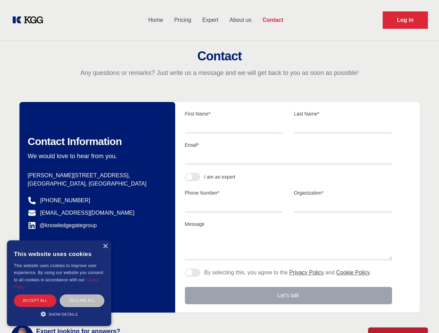 The width and height of the screenshot is (439, 333). I want to click on a: Privacy Policy, so click(306, 273).